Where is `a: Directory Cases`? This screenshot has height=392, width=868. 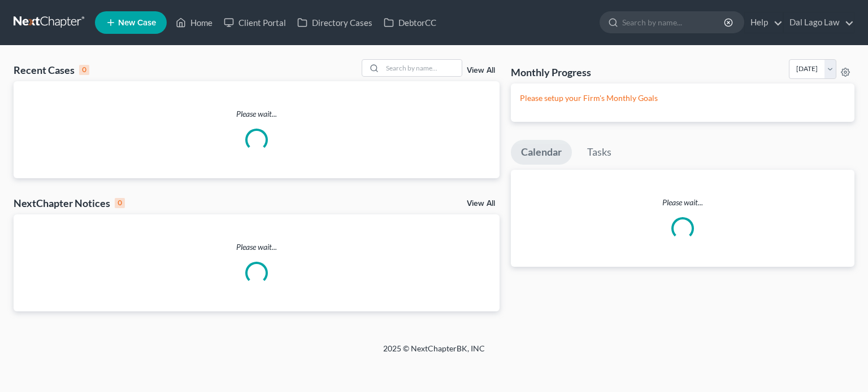
a: Directory Cases is located at coordinates (335, 23).